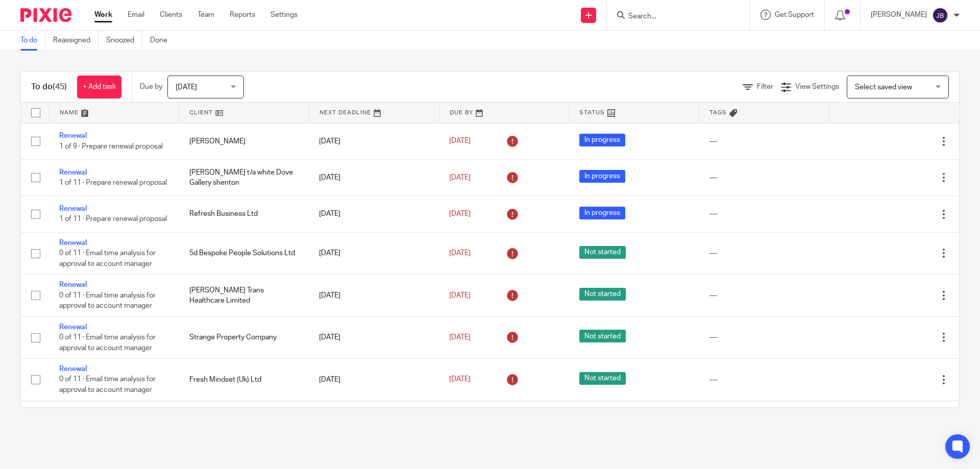 This screenshot has width=980, height=469. What do you see at coordinates (794, 15) in the screenshot?
I see `span: Get Support` at bounding box center [794, 15].